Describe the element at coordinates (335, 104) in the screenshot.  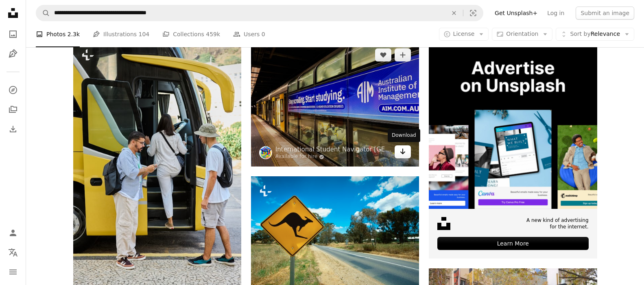
I see `img: A train station with a sign for the australian institution of management` at that location.